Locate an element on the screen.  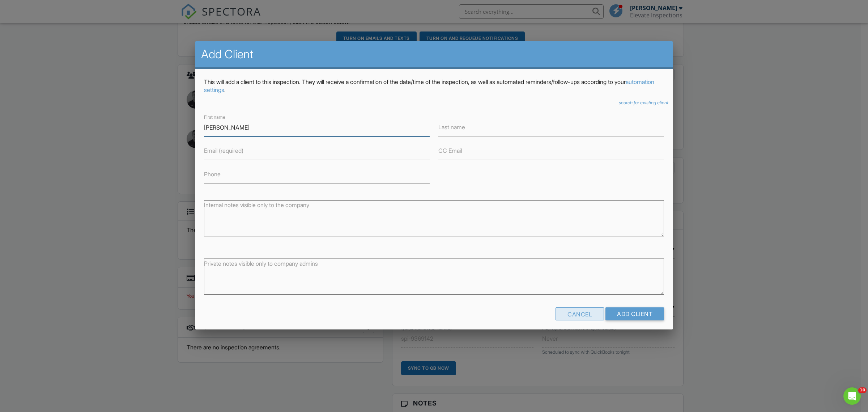
a: search for existing client is located at coordinates (644, 103).